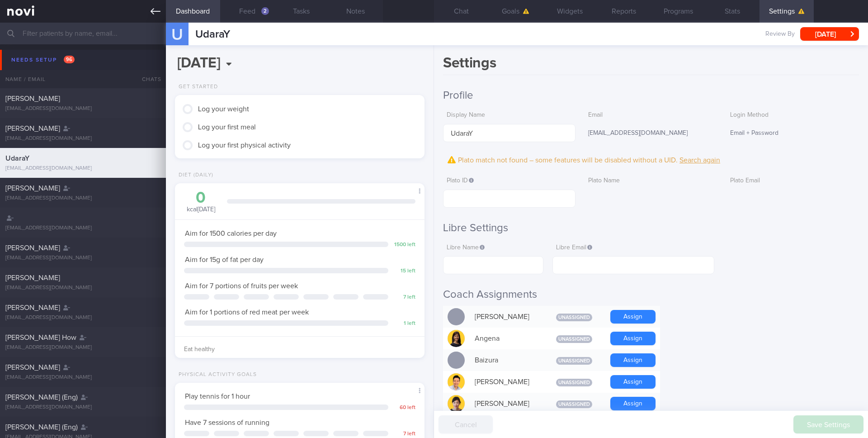 This screenshot has height=438, width=868. Describe the element at coordinates (651, 181) in the screenshot. I see `label: Plato Name` at that location.